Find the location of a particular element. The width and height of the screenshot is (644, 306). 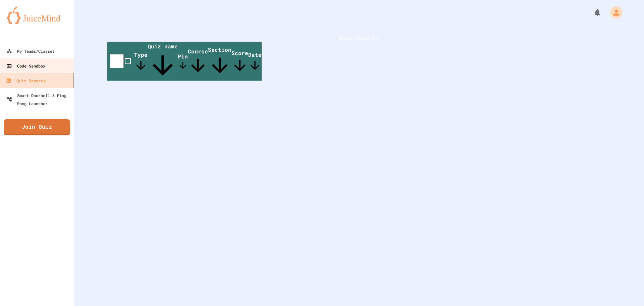

div: Smart Doorbell & Ping Pong Launcher is located at coordinates (38, 99).